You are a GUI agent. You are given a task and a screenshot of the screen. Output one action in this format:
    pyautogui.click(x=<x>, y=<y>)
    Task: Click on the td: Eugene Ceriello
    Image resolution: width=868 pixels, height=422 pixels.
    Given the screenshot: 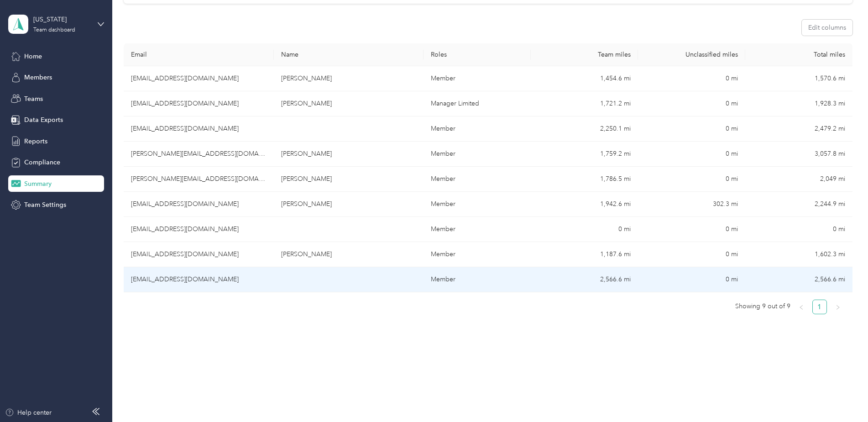 What is the action you would take?
    pyautogui.click(x=349, y=79)
    